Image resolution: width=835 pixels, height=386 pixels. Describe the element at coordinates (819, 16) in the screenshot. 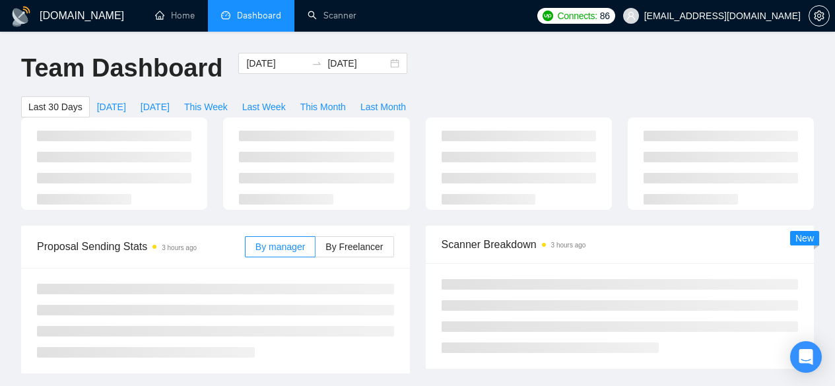

I see `a: setting` at that location.